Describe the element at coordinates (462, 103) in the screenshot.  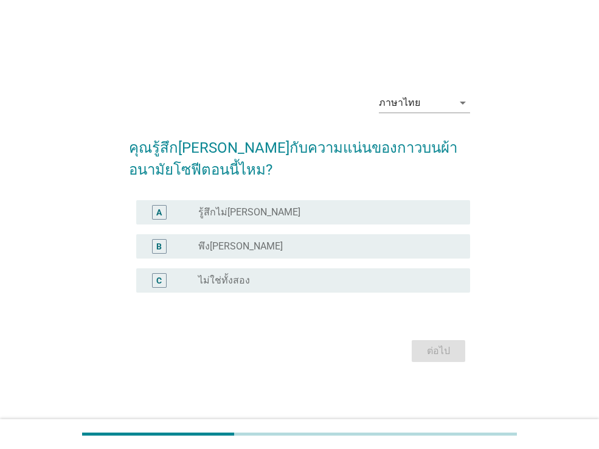
I see `i: arrow_drop_down` at that location.